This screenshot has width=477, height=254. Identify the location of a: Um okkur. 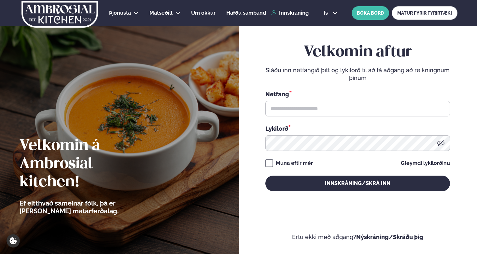
(203, 13).